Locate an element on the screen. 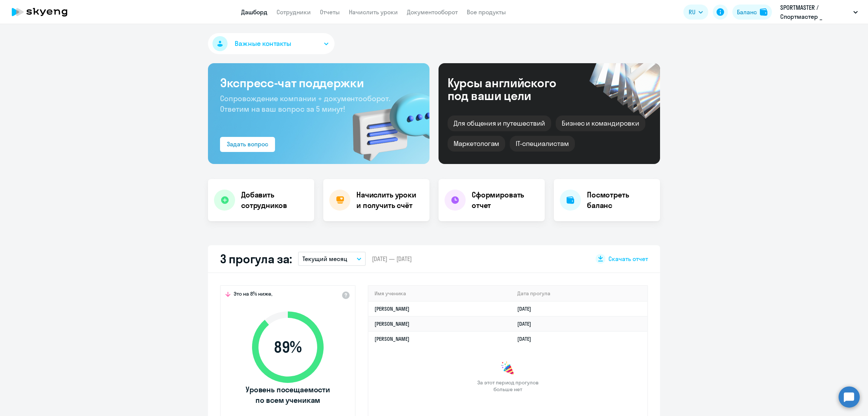 The image size is (868, 416). button: SPORTMASTER / Спортмастер _ Кафетерий, СМ kids (предоплата) is located at coordinates (819, 12).